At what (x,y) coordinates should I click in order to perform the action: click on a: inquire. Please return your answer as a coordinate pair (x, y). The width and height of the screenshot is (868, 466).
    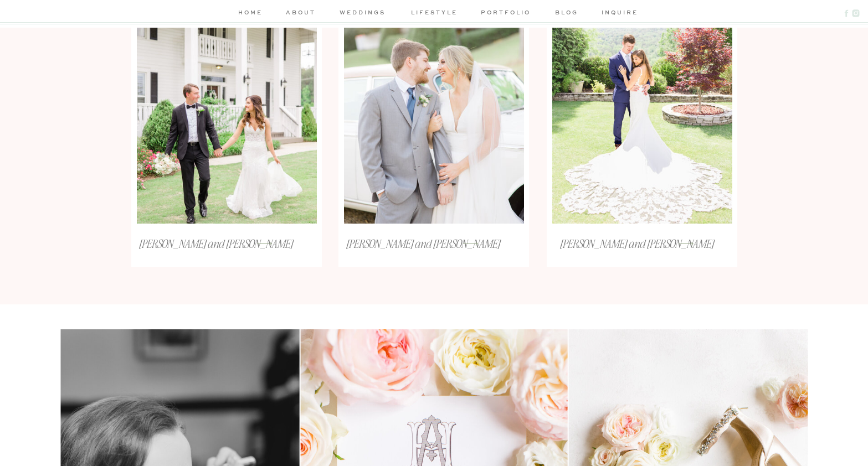
    Looking at the image, I should click on (617, 13).